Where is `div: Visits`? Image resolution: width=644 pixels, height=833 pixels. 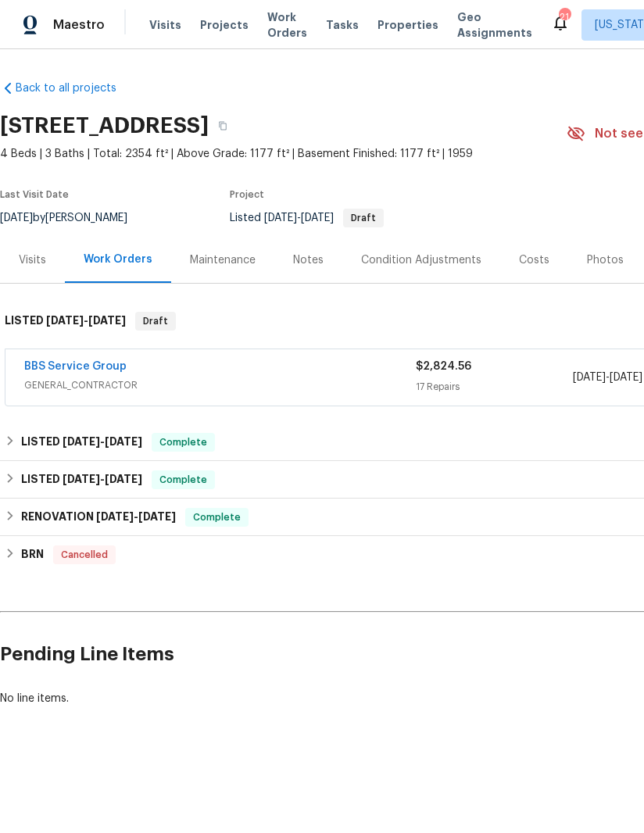 div: Visits is located at coordinates (32, 260).